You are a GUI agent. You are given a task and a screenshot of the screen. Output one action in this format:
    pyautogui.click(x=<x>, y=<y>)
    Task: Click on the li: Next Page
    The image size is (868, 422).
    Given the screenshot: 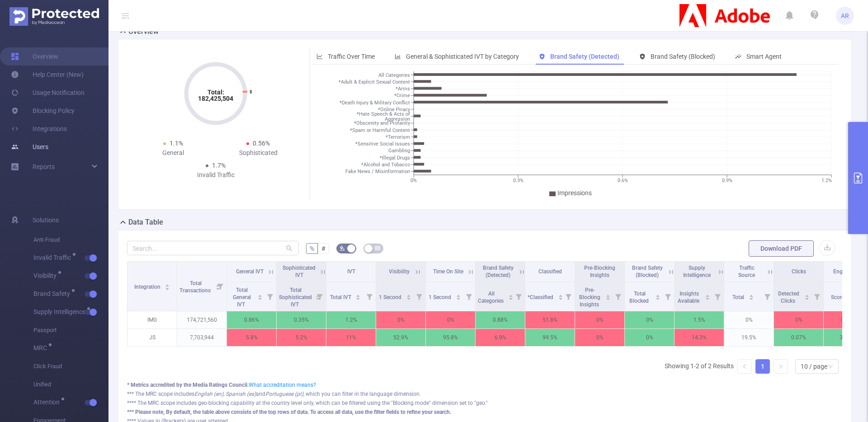 What is the action you would take?
    pyautogui.click(x=781, y=367)
    